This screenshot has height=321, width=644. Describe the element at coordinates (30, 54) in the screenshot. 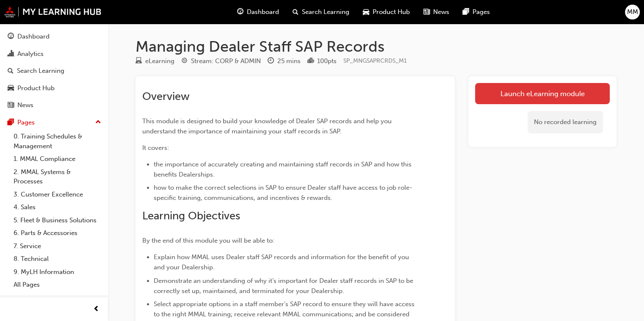

I see `div: Analytics` at that location.